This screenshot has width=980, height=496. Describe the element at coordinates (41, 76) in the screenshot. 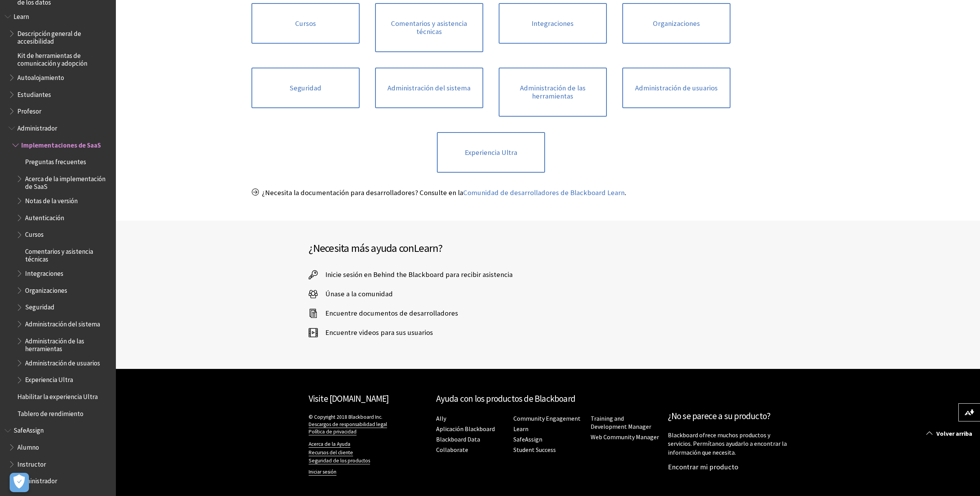

I see `span: Autoalojamiento` at that location.